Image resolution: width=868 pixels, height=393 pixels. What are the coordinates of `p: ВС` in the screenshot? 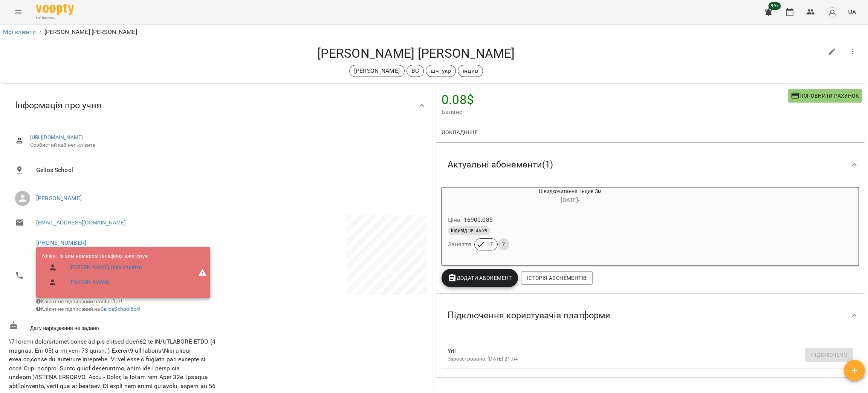 It's located at (415, 71).